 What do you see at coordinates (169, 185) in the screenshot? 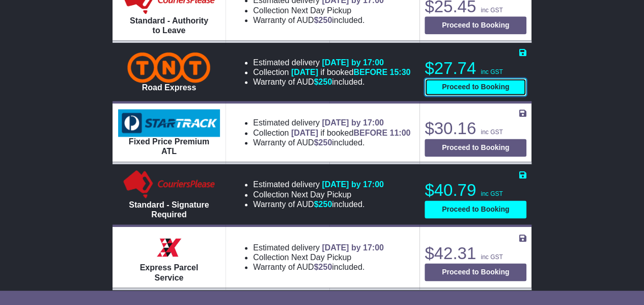
I see `img: Couriers Please: Standard - Signature Required` at bounding box center [169, 185].